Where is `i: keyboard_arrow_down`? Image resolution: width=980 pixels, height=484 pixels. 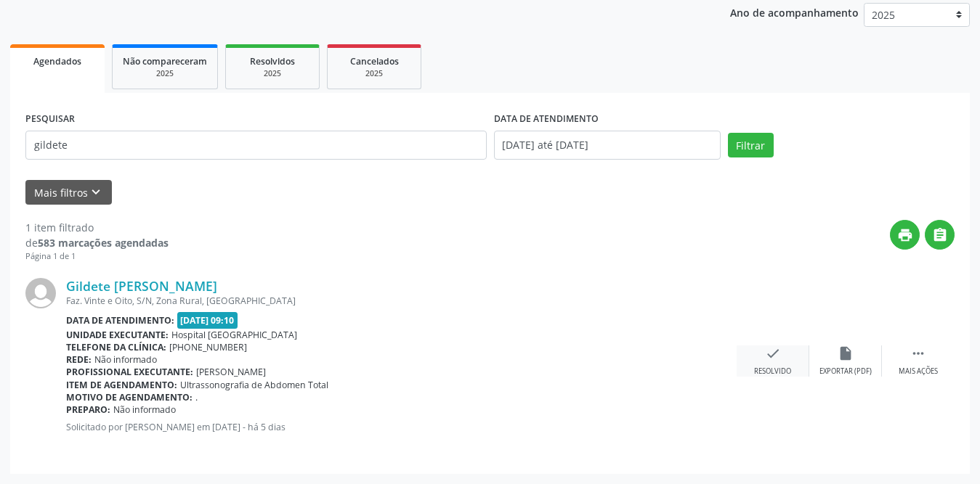 i: keyboard_arrow_down is located at coordinates (96, 192).